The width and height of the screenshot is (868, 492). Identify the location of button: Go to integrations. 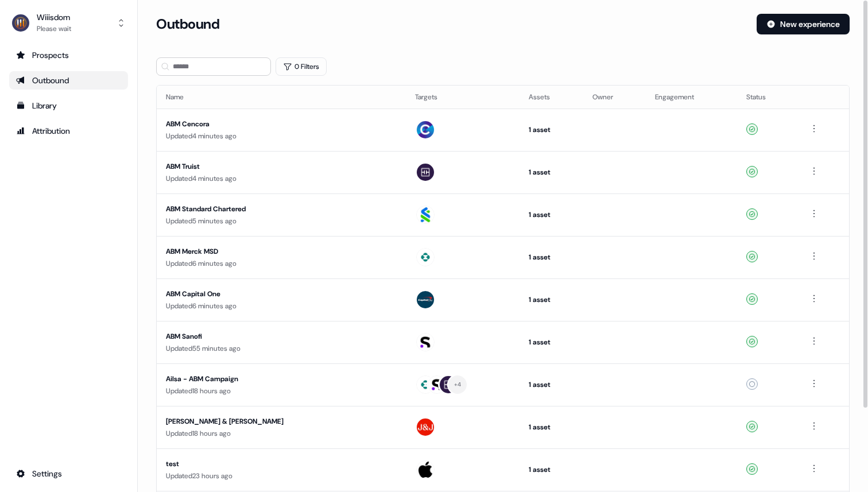
(68, 474).